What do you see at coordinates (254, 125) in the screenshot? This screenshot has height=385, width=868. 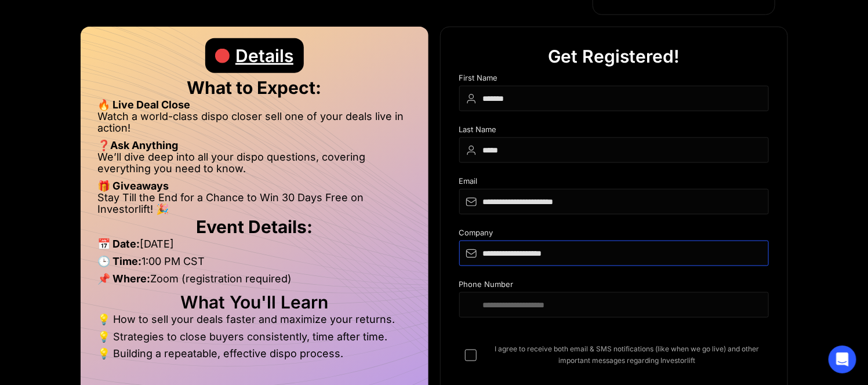 I see `li: Watch a world-class dispo closer sell one of your deals live in action!` at bounding box center [254, 125].